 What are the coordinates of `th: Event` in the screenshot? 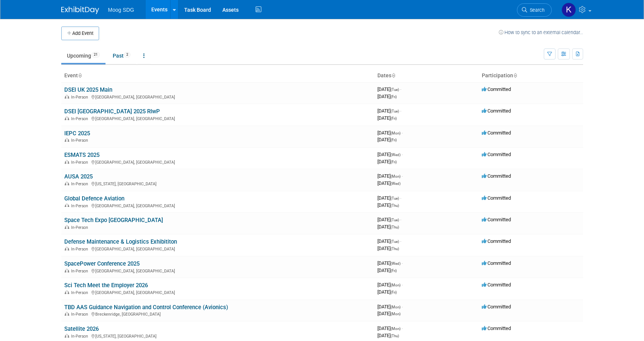 It's located at (218, 75).